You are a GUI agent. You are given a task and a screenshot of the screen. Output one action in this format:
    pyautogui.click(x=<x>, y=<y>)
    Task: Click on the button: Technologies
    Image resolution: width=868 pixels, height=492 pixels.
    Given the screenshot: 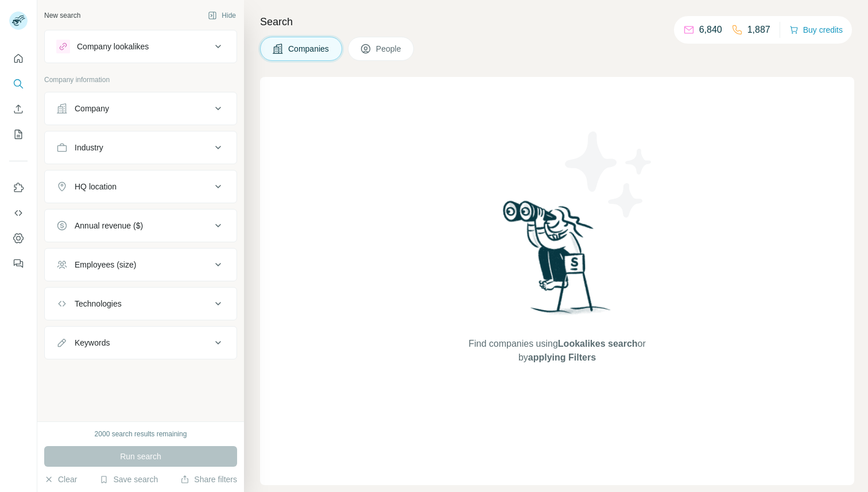 What is the action you would take?
    pyautogui.click(x=140, y=304)
    